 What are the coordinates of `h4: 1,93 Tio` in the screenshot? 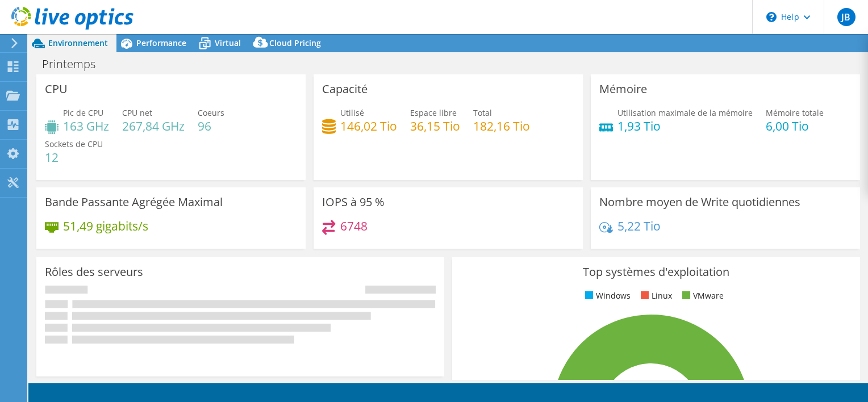 It's located at (685, 126).